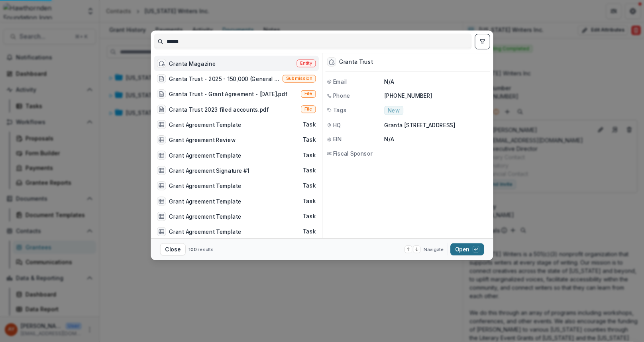 The image size is (644, 342). What do you see at coordinates (306, 63) in the screenshot?
I see `span: Entity` at bounding box center [306, 63].